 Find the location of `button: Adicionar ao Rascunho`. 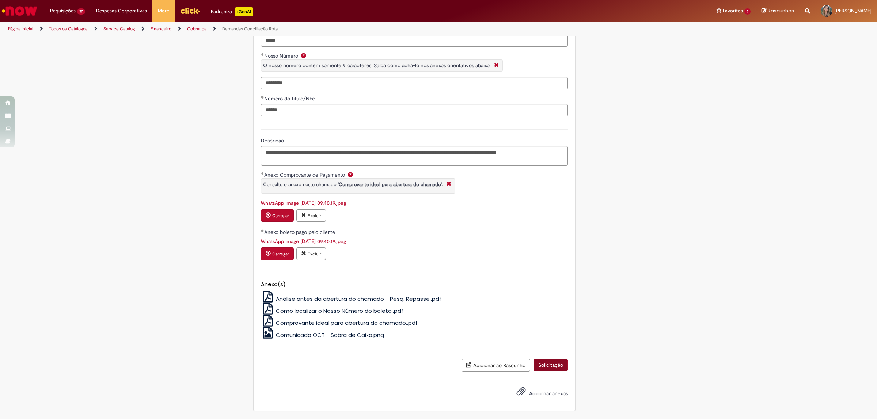

button: Adicionar ao Rascunho is located at coordinates (496, 365).